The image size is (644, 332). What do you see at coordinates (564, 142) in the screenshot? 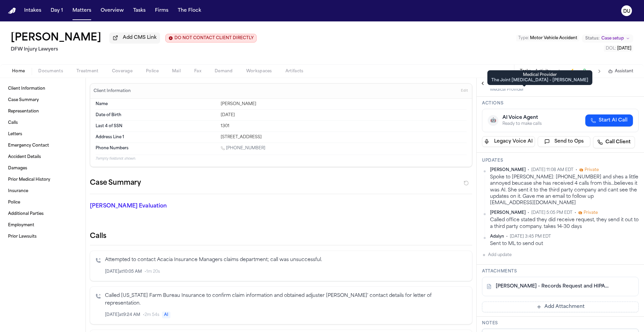
I see `button: Send to Ops` at bounding box center [564, 142].